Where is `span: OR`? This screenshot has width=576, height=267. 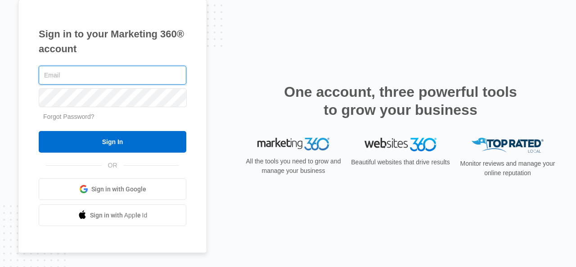 span: OR is located at coordinates (112, 165).